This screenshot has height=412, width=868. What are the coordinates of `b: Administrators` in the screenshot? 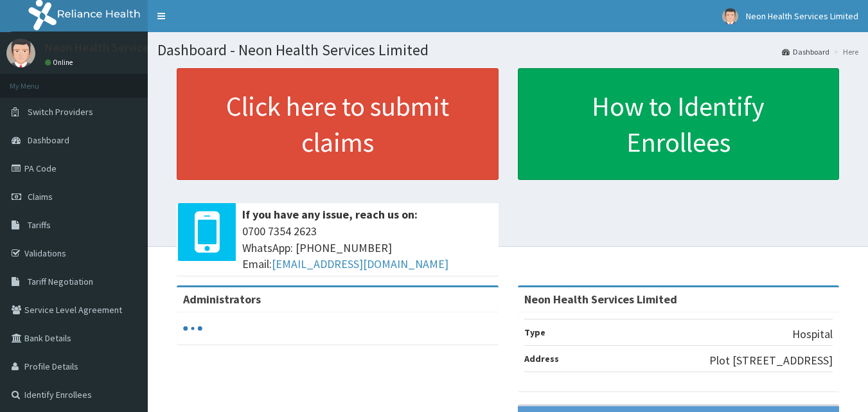 It's located at (221, 299).